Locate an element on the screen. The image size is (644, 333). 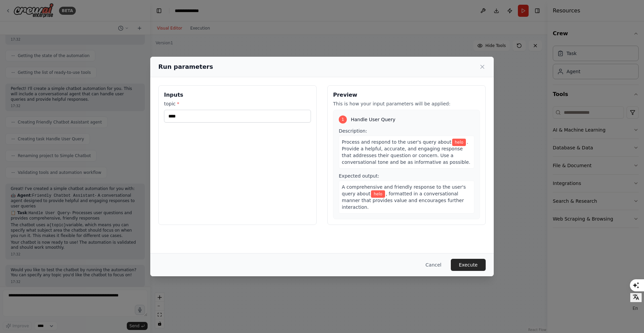
p: This is how your input parameters will be applied: is located at coordinates (407, 104).